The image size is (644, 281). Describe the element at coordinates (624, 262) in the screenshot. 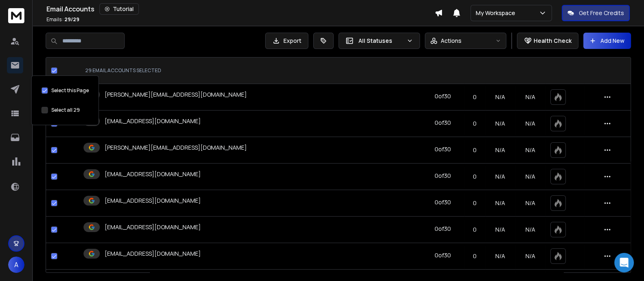

I see `div: Open Intercom Messenger` at that location.